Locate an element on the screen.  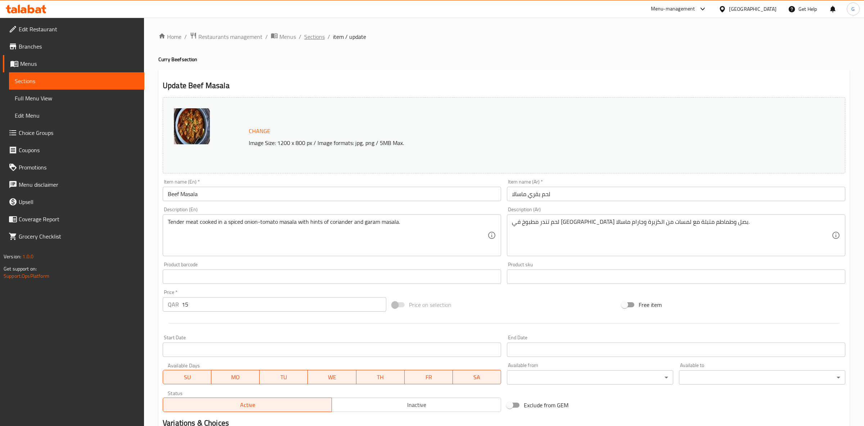
span: Edit Menu is located at coordinates (77, 116).